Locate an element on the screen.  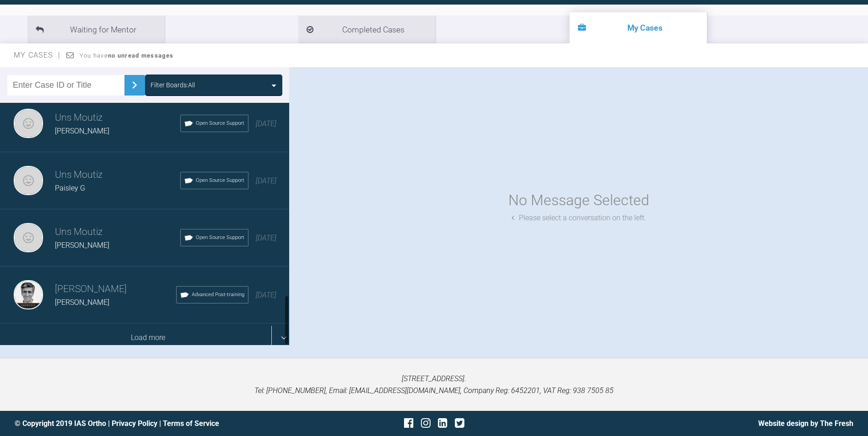
div: Filter Boards: All is located at coordinates (173, 85).